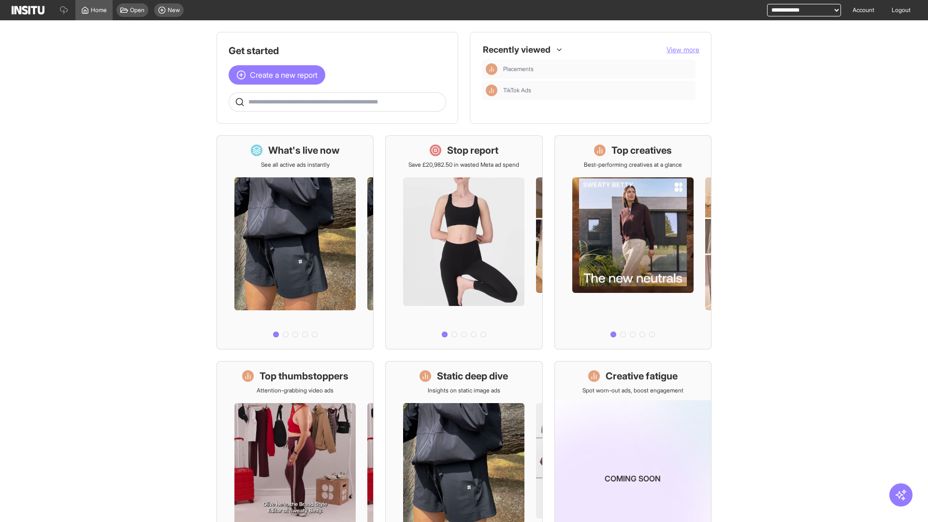 The width and height of the screenshot is (928, 522). Describe the element at coordinates (304, 150) in the screenshot. I see `h1: What's live now` at that location.